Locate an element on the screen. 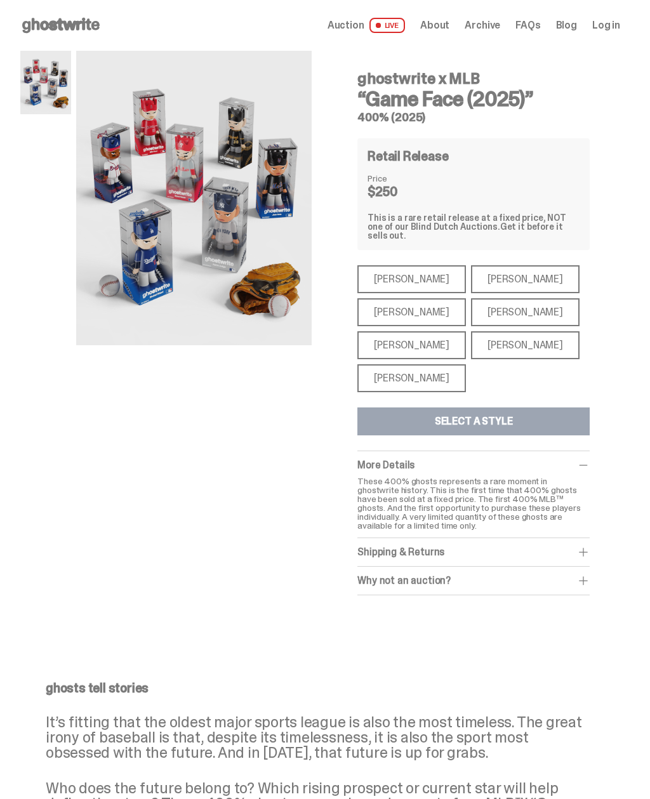 This screenshot has height=799, width=650. dd: $250 is located at coordinates (399, 192).